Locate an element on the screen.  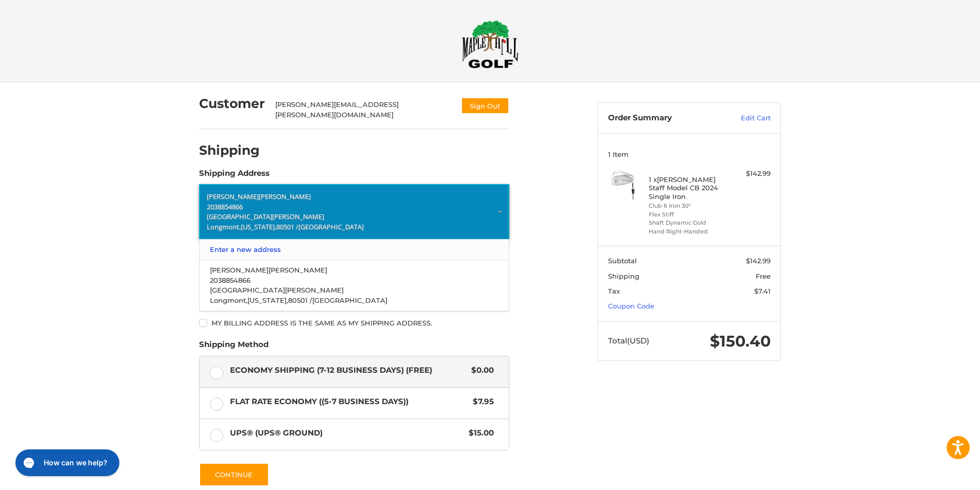
span: $7.95 is located at coordinates (480, 401).